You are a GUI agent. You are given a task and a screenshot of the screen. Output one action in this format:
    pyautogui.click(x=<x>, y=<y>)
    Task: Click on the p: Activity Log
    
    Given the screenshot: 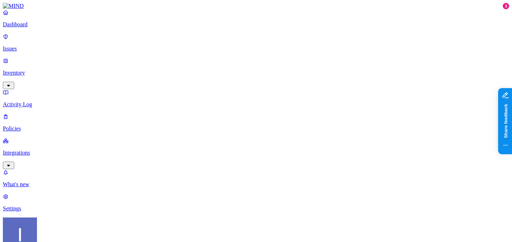 What is the action you would take?
    pyautogui.click(x=256, y=104)
    